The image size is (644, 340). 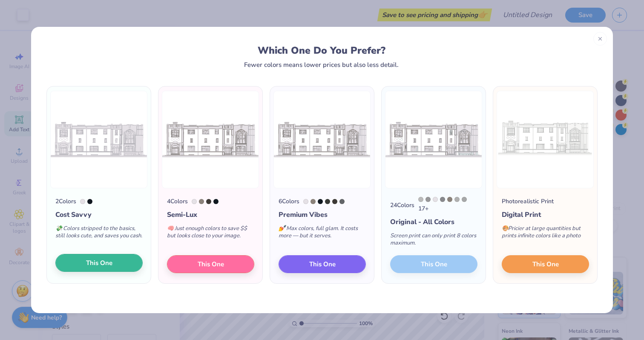 What do you see at coordinates (433, 241) in the screenshot?
I see `div: Screen print can only print 8 colors maximum.` at bounding box center [433, 241].